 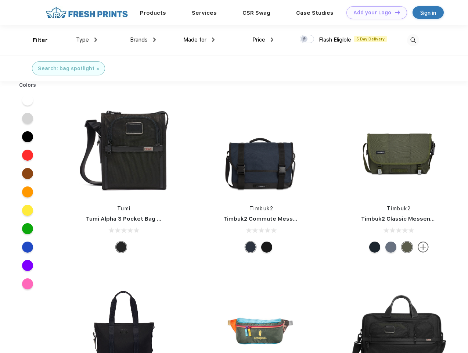 I want to click on span: 5 Day Delivery, so click(x=370, y=39).